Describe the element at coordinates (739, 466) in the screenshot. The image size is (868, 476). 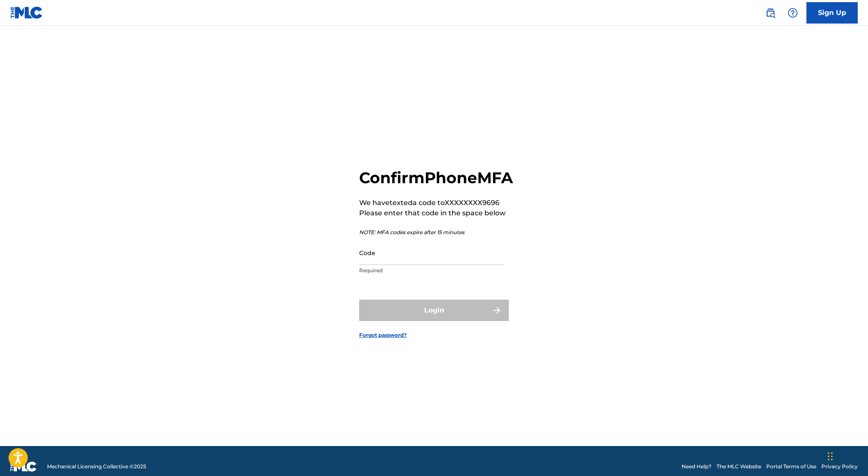
I see `a: The MLC Website` at that location.